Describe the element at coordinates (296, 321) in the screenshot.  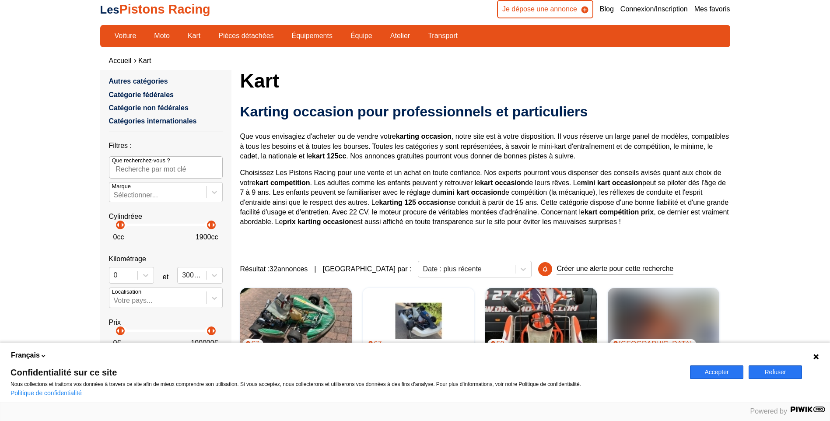
I see `img: KART CHASSIS TONYKART à MOTEUR IAME X30` at that location.